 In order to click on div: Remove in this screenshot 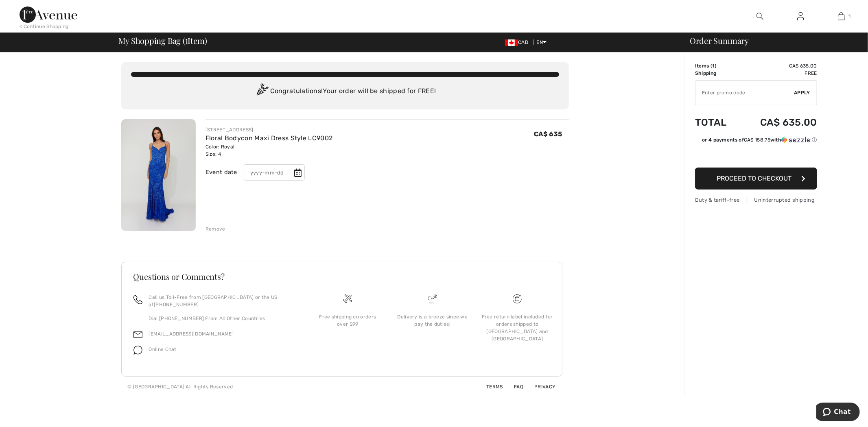, I will do `click(215, 229)`.